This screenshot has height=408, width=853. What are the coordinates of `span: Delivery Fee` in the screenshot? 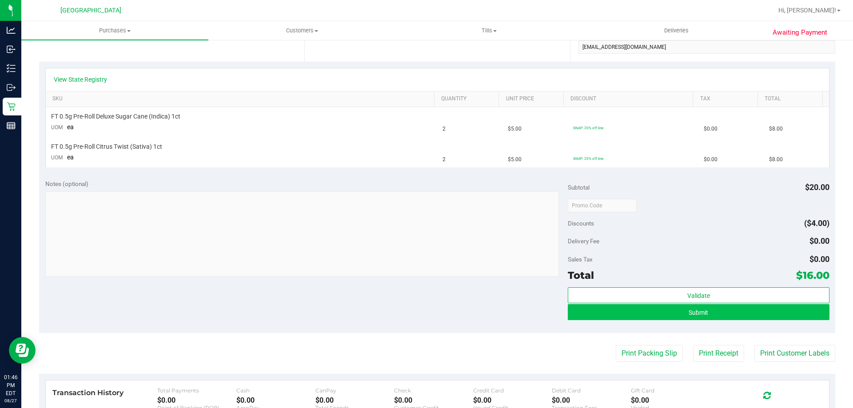 It's located at (583, 241).